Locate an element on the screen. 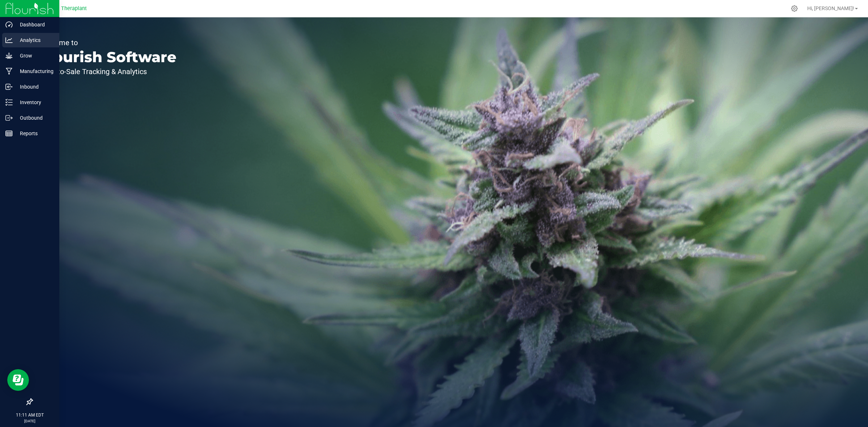 Image resolution: width=868 pixels, height=427 pixels. p: Reports is located at coordinates (34, 133).